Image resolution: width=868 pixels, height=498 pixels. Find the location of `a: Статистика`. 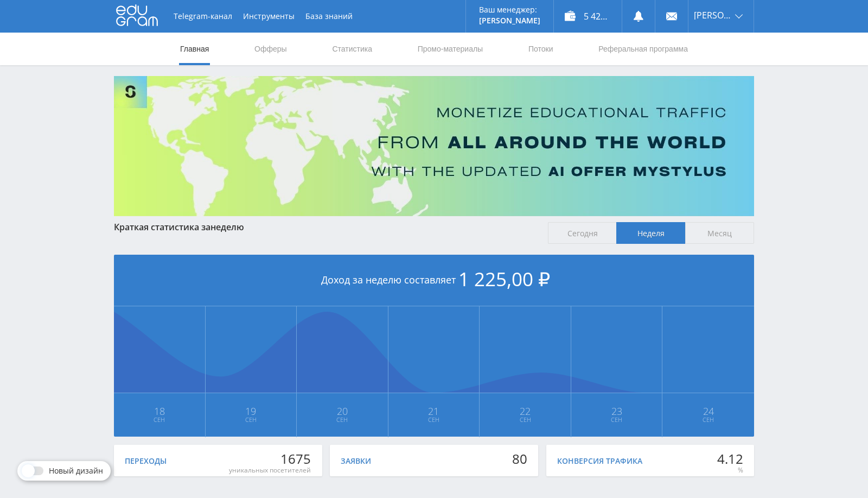

a: Статистика is located at coordinates (352, 49).